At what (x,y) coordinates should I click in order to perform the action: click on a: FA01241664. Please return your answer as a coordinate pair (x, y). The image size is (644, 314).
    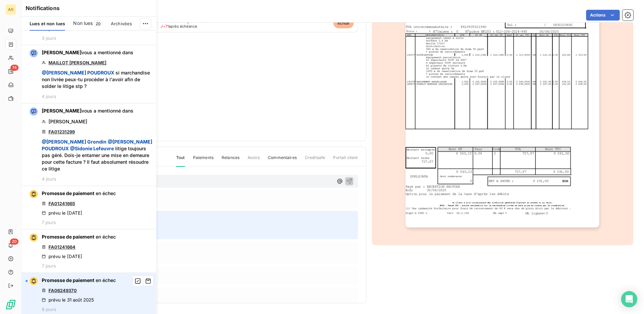
    Looking at the image, I should click on (62, 247).